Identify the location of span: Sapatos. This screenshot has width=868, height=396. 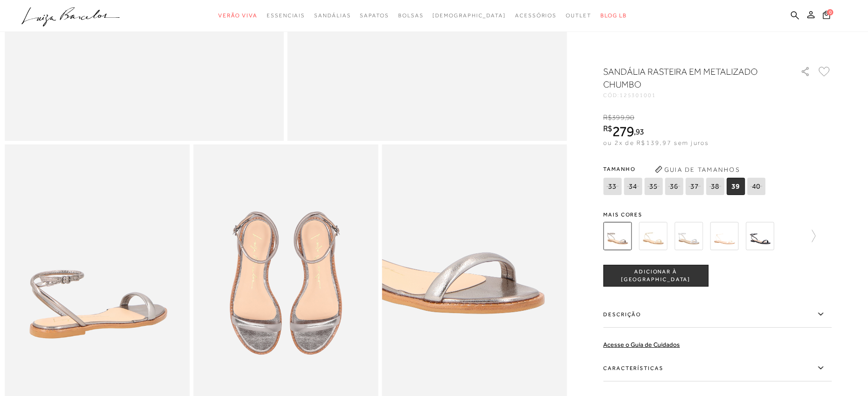
(374, 15).